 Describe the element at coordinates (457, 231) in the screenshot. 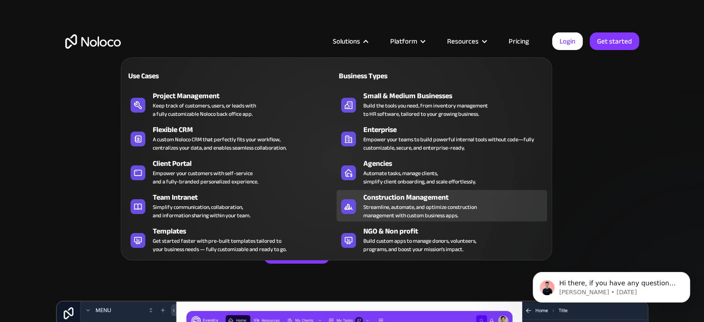

I see `div: NGO & Non profit` at that location.